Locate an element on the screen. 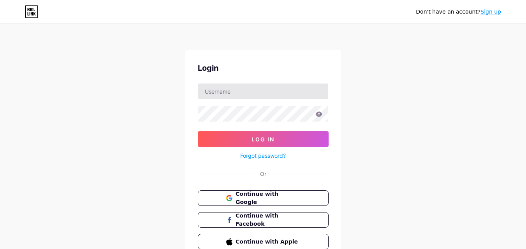 This screenshot has width=526, height=249. img: website_grey.svg is located at coordinates (16, 23).